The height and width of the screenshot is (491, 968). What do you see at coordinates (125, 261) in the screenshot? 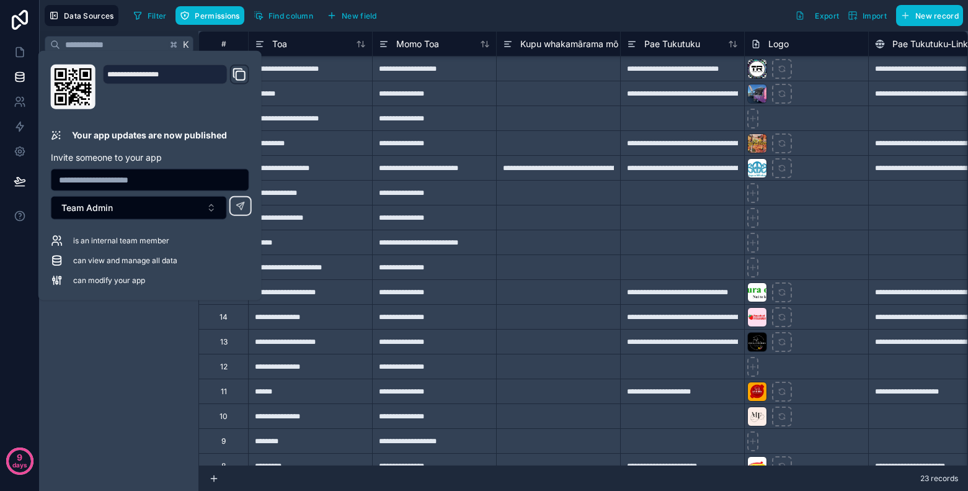
I see `span: can view and manage all data` at bounding box center [125, 261].